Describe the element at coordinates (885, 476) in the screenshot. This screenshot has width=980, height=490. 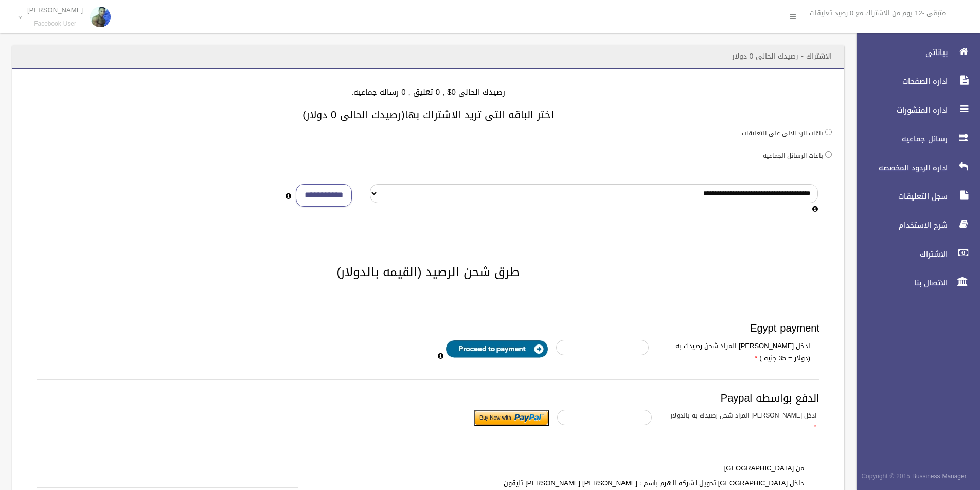
I see `span: Copyright © 2015` at that location.